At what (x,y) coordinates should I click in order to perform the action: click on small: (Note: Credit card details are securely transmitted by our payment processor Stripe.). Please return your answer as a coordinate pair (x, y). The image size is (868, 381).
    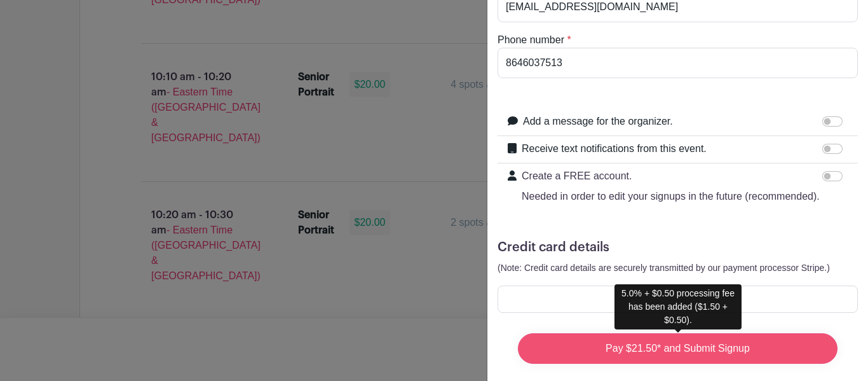
    Looking at the image, I should click on (663, 268).